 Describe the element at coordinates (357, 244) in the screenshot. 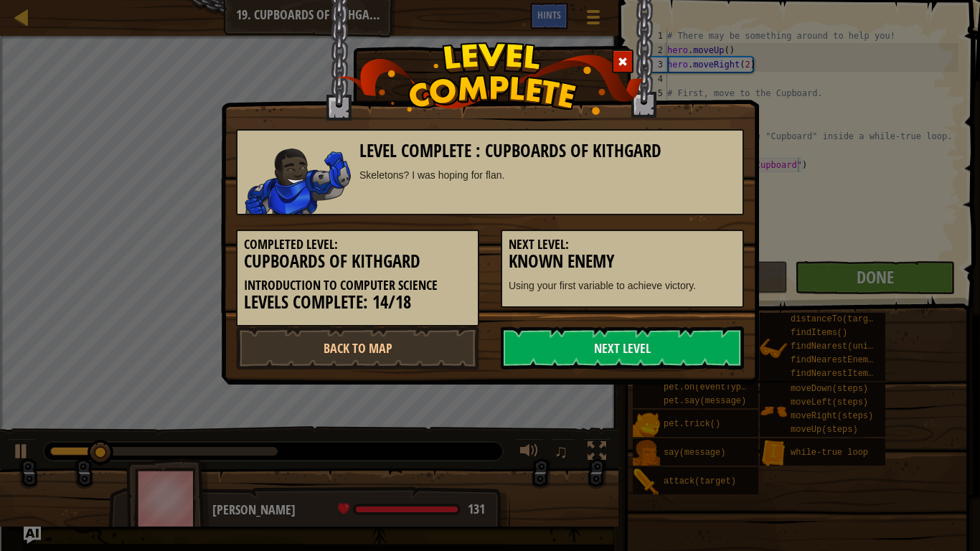

I see `h5: Completed Level:` at that location.